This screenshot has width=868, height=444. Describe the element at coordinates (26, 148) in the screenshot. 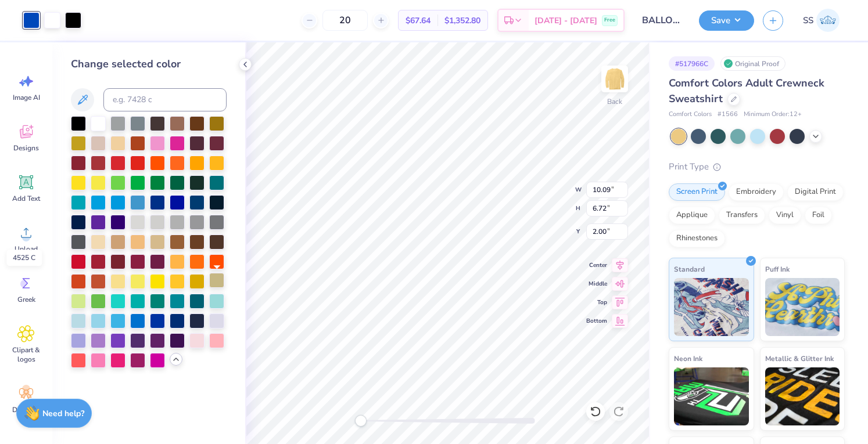

I see `span: Designs` at that location.